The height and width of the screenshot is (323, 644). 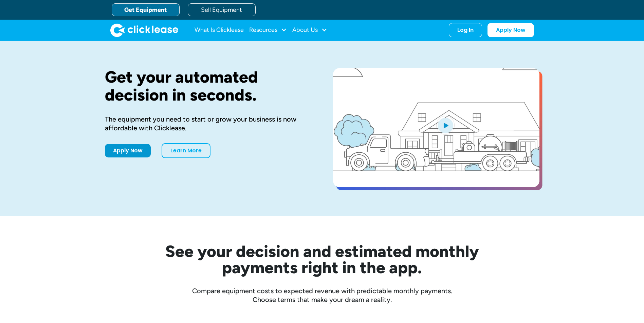 I want to click on a: home, so click(x=144, y=31).